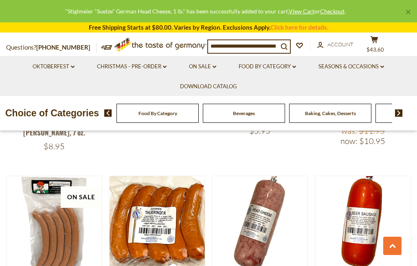 The width and height of the screenshot is (417, 266). Describe the element at coordinates (340, 44) in the screenshot. I see `span: Account` at that location.